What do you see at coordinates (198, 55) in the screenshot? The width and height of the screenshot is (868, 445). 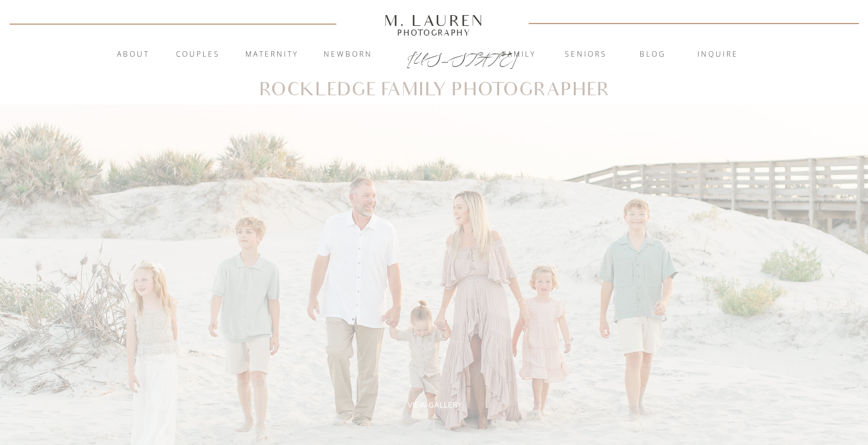 I see `nav: Couples` at bounding box center [198, 55].